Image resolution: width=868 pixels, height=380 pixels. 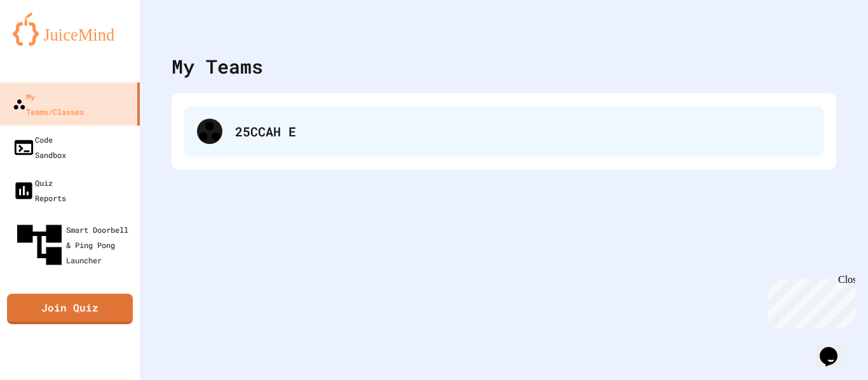 What do you see at coordinates (70, 309) in the screenshot?
I see `a: Join Quiz` at bounding box center [70, 309].